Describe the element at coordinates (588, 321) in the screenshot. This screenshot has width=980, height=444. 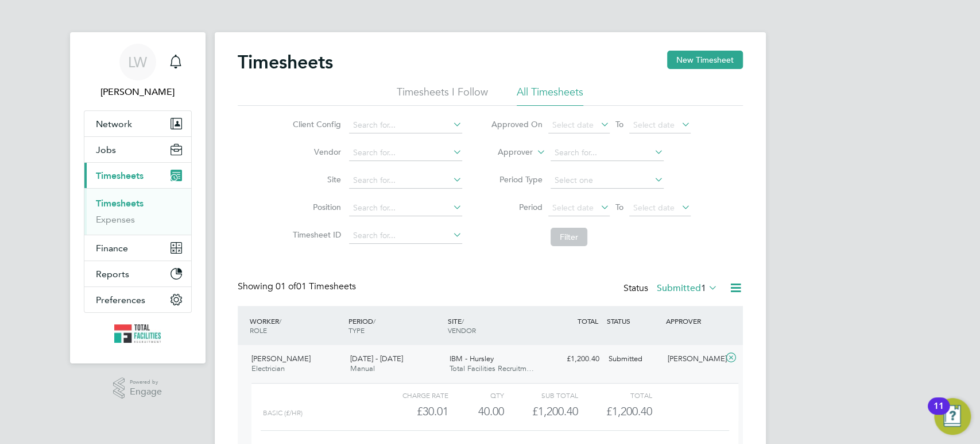
I see `span: TOTAL` at that location.